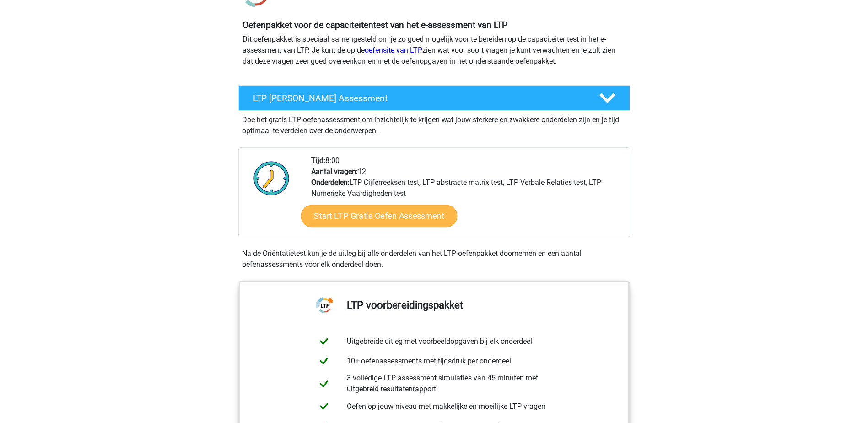 The image size is (868, 423). Describe the element at coordinates (394, 50) in the screenshot. I see `a: oefensite van LTP` at that location.